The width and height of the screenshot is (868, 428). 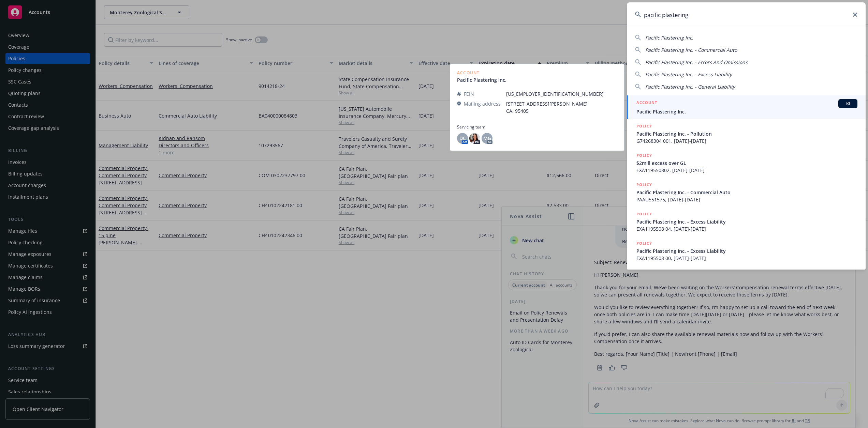 I want to click on h5: ACCOUNT, so click(x=647, y=103).